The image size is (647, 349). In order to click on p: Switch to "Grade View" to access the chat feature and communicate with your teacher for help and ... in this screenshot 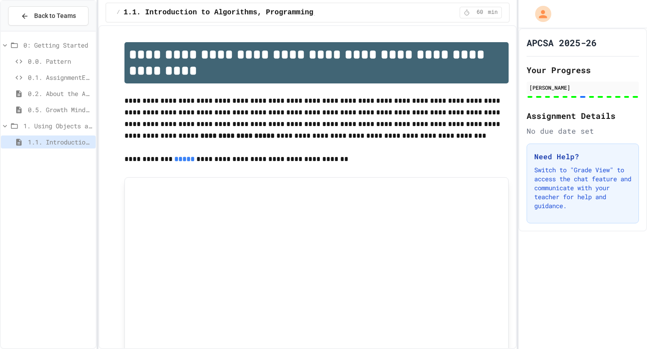, I will do `click(583, 188)`.